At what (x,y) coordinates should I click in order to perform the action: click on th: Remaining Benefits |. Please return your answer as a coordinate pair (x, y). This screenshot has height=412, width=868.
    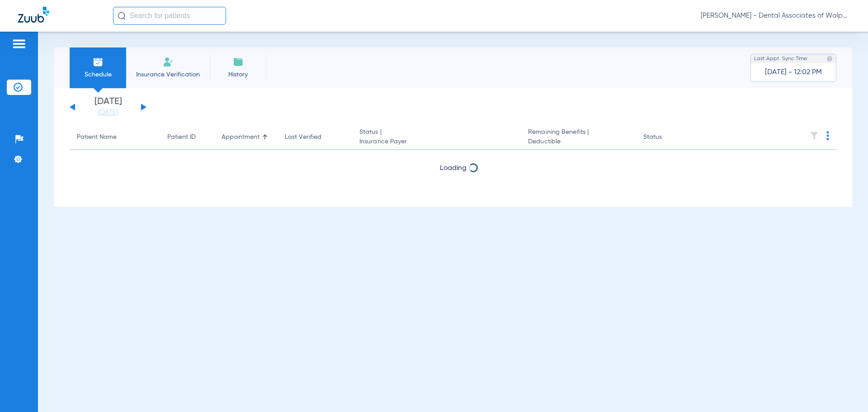
    Looking at the image, I should click on (578, 138).